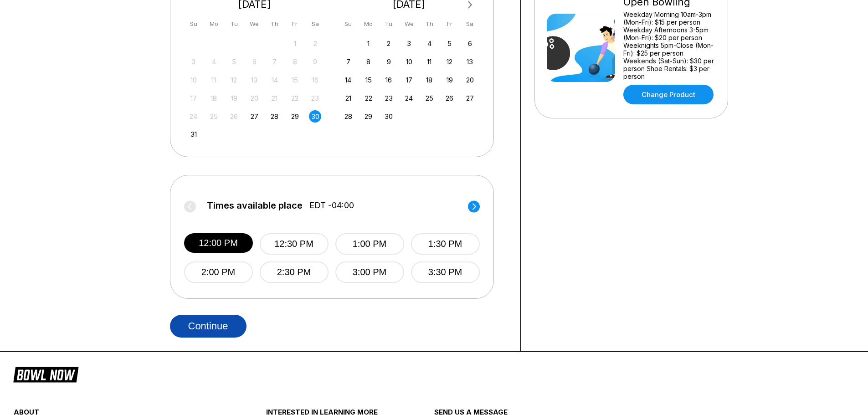  I want to click on div: Choose Tuesday, September 9th, 2025, so click(389, 62).